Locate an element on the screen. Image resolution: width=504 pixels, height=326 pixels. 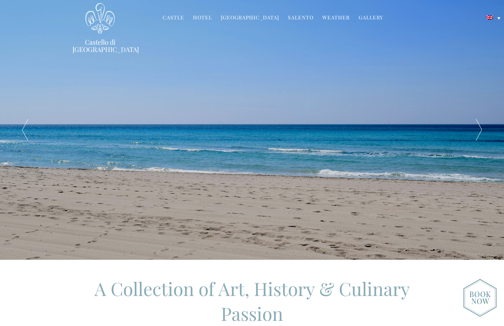
a: Castle is located at coordinates (173, 18).